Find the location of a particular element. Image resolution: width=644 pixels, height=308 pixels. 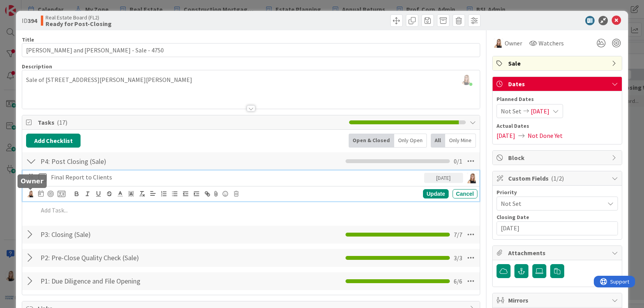

span: ID is located at coordinates (29, 21).